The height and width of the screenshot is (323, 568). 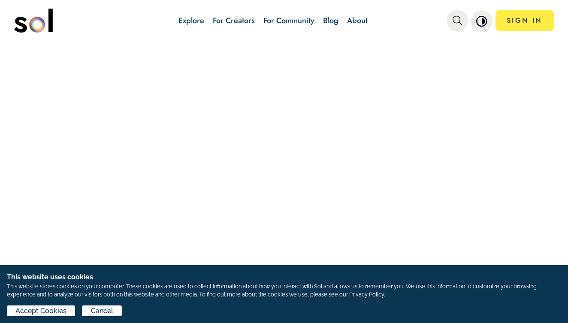 What do you see at coordinates (284, 21) in the screenshot?
I see `nav: main navigation` at bounding box center [284, 21].